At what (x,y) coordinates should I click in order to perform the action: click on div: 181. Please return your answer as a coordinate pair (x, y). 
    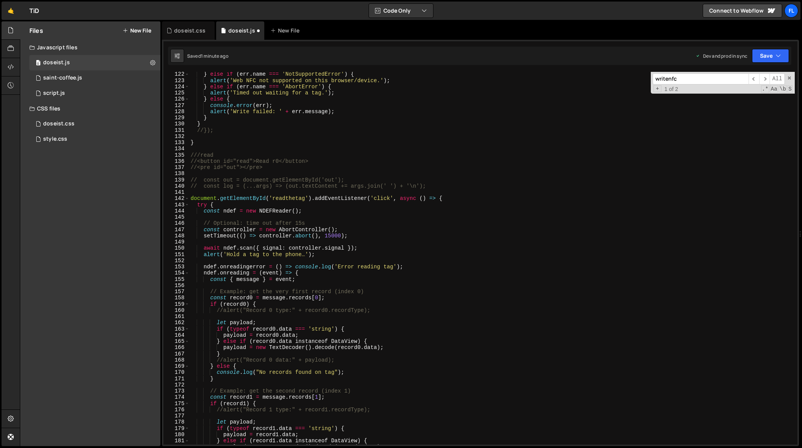
    Looking at the image, I should click on (176, 440).